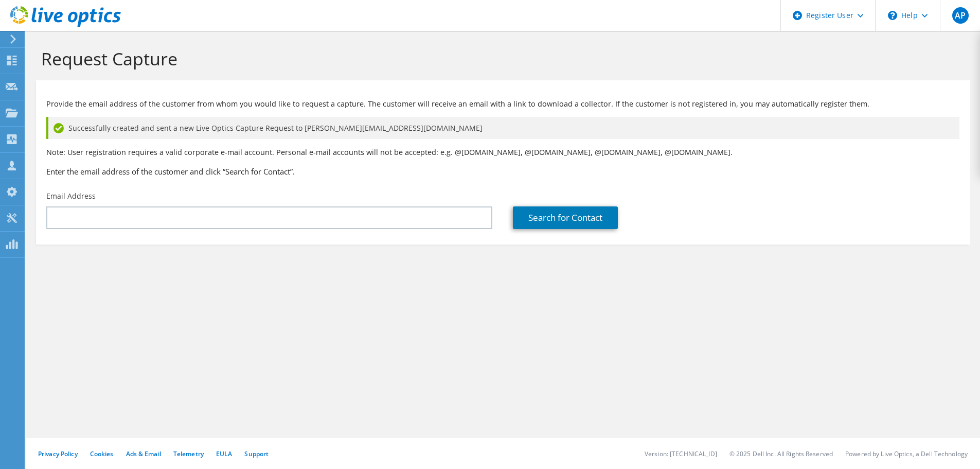 This screenshot has height=469, width=980. Describe the element at coordinates (224, 454) in the screenshot. I see `a: EULA` at that location.